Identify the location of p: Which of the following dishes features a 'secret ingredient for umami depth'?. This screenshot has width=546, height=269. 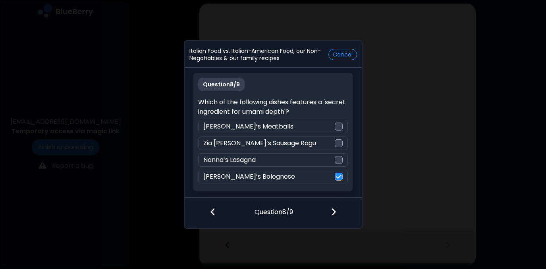
(273, 107).